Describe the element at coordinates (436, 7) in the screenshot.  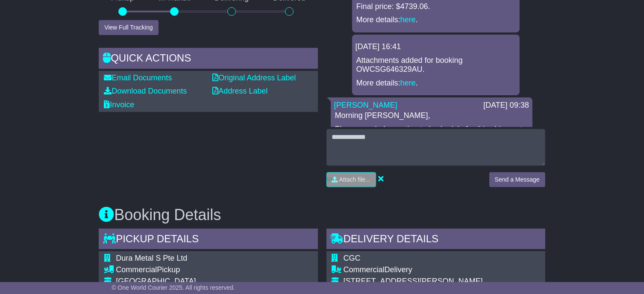
I see `p: Final price: $4739.06.` at that location.